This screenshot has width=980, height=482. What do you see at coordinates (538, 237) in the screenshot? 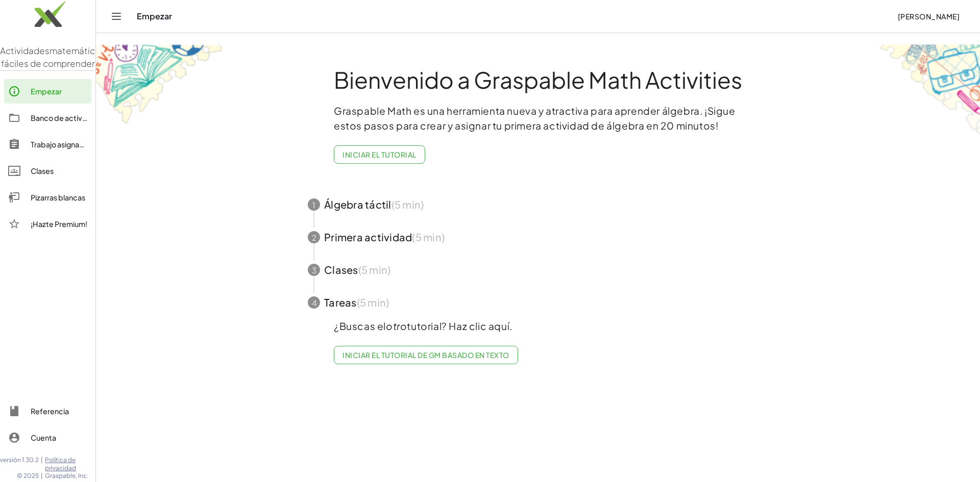
I see `button: 2Primera actividad(5 min)` at bounding box center [538, 237].